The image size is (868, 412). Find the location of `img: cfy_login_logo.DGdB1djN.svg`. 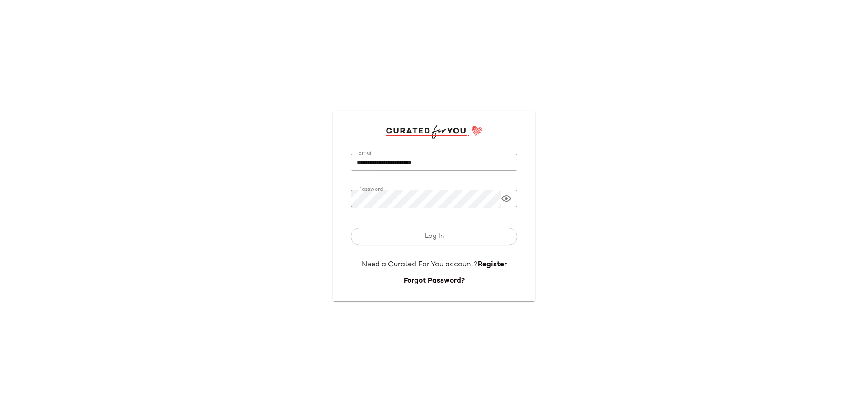

img: cfy_login_logo.DGdB1djN.svg is located at coordinates (434, 132).